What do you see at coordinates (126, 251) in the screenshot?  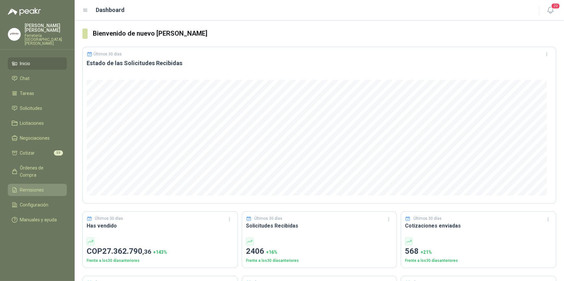 I see `span: 27.362.790` at bounding box center [126, 251].